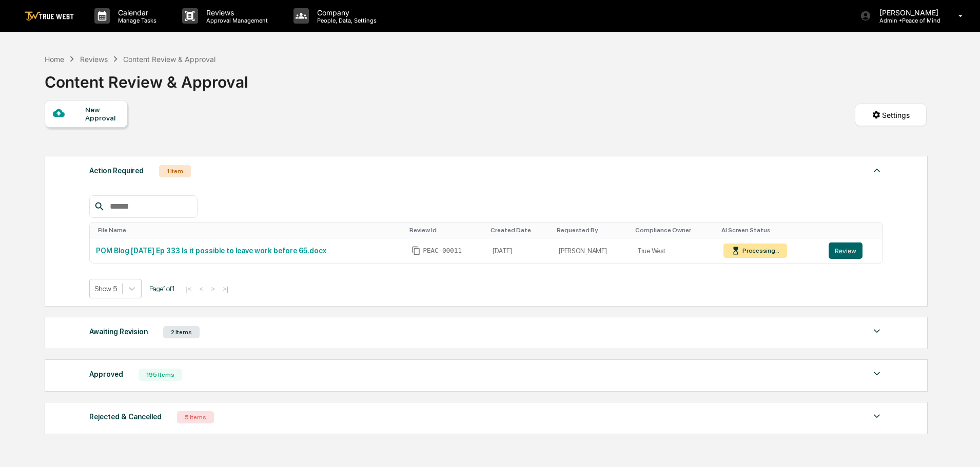 The width and height of the screenshot is (980, 467). I want to click on button: Settings, so click(891, 115).